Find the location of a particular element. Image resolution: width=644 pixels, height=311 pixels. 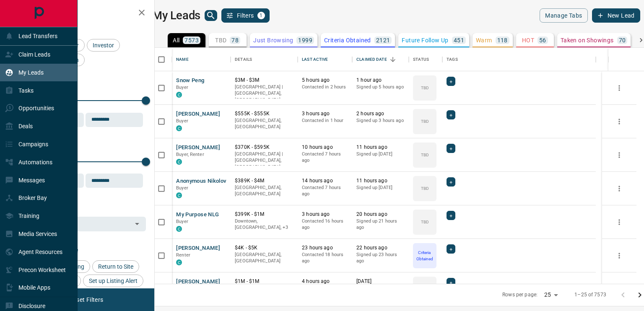

p: 70 is located at coordinates (622, 40).